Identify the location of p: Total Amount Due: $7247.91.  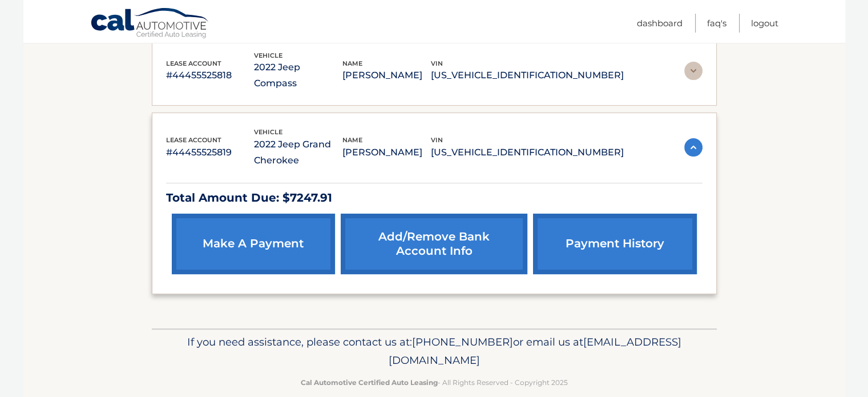
(434, 198).